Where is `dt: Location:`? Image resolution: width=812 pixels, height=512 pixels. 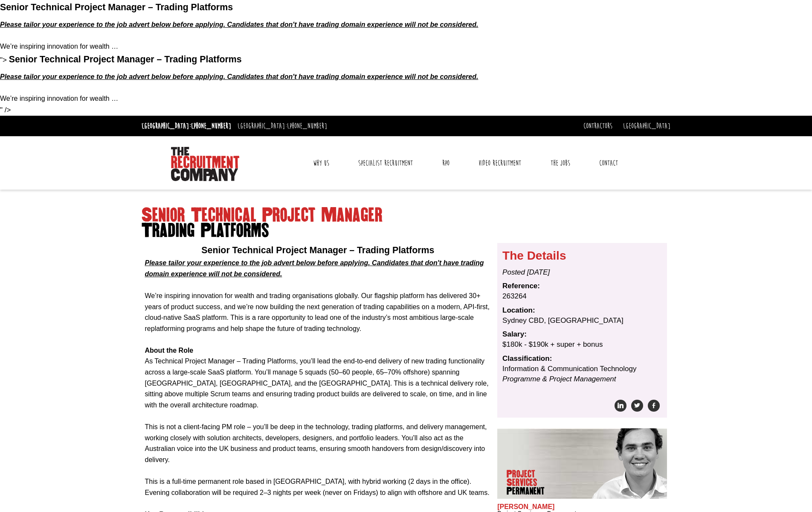 dt: Location: is located at coordinates (582, 310).